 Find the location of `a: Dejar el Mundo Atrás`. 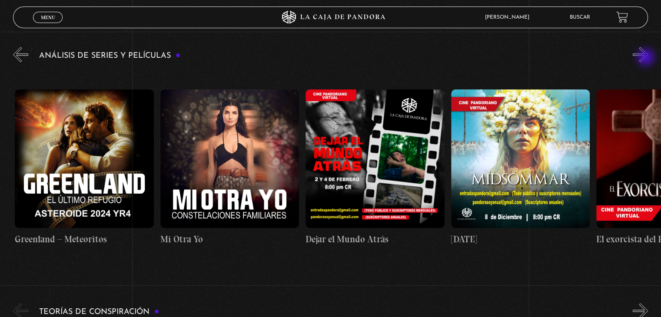

a: Dejar el Mundo Atrás is located at coordinates (375, 168).